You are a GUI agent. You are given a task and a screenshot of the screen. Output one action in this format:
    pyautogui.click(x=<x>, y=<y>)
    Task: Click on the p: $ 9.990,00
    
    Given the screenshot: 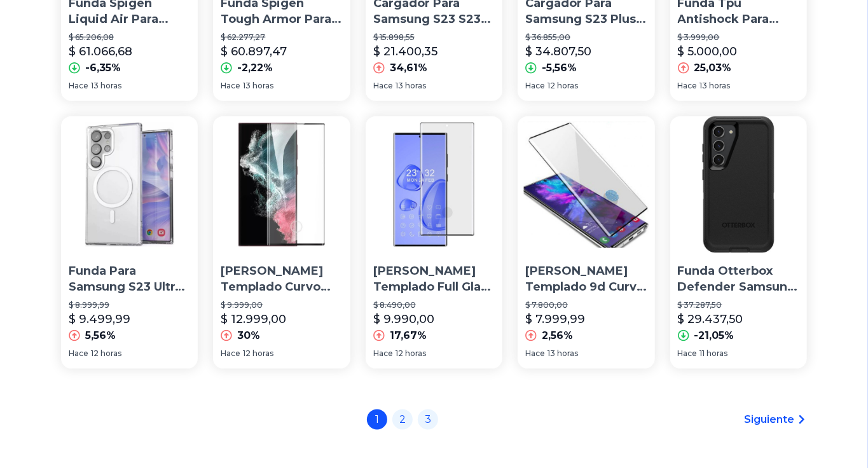 What is the action you would take?
    pyautogui.click(x=404, y=319)
    